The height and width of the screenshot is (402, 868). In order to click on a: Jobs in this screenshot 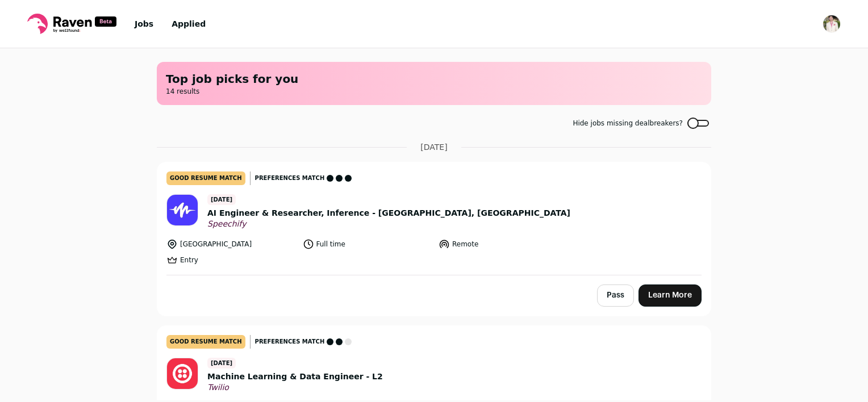, I will do `click(144, 24)`.